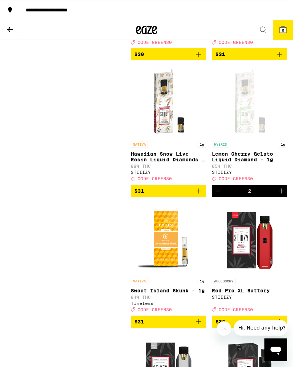 This screenshot has height=367, width=293. What do you see at coordinates (168, 303) in the screenshot?
I see `div: Timeless` at bounding box center [168, 303].